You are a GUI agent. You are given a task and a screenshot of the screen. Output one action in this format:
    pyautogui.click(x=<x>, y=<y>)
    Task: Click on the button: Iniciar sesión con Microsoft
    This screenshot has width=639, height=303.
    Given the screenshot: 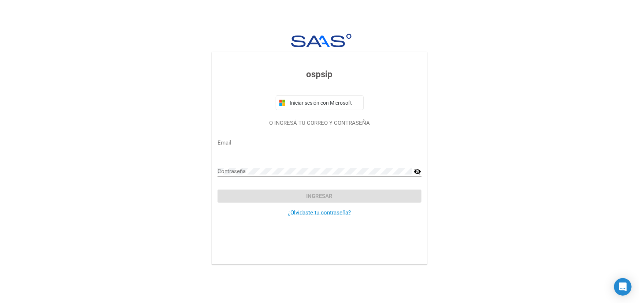 What is the action you would take?
    pyautogui.click(x=320, y=103)
    